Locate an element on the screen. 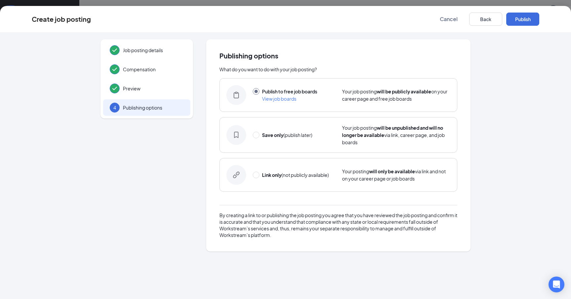 The width and height of the screenshot is (571, 299). span: Your posting via link and not on your career page or job boards is located at coordinates (394, 175).